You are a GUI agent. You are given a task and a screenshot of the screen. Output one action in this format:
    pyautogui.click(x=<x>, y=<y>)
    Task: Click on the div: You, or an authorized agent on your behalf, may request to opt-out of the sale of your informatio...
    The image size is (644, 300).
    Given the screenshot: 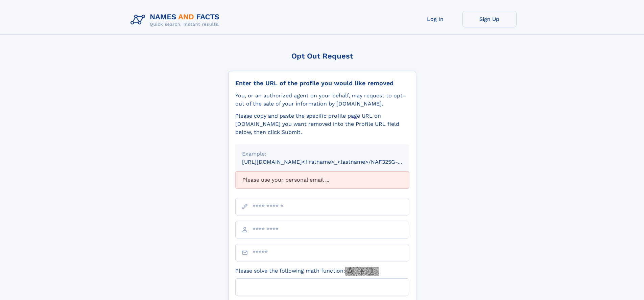 What is the action you would take?
    pyautogui.click(x=322, y=100)
    